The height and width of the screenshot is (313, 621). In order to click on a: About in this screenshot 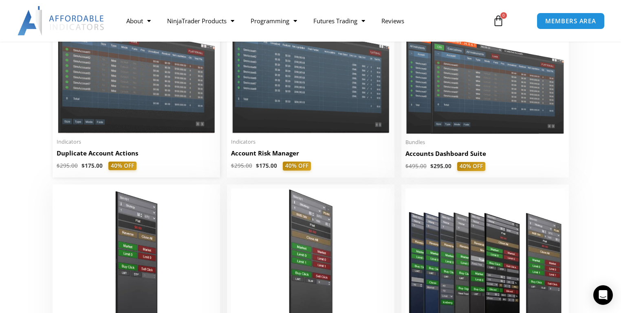, I will do `click(139, 21)`.